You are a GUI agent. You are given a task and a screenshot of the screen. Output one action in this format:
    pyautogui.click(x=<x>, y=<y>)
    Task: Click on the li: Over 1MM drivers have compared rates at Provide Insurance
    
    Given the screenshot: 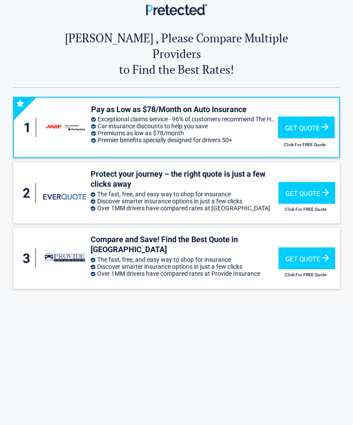 What is the action you would take?
    pyautogui.click(x=185, y=273)
    